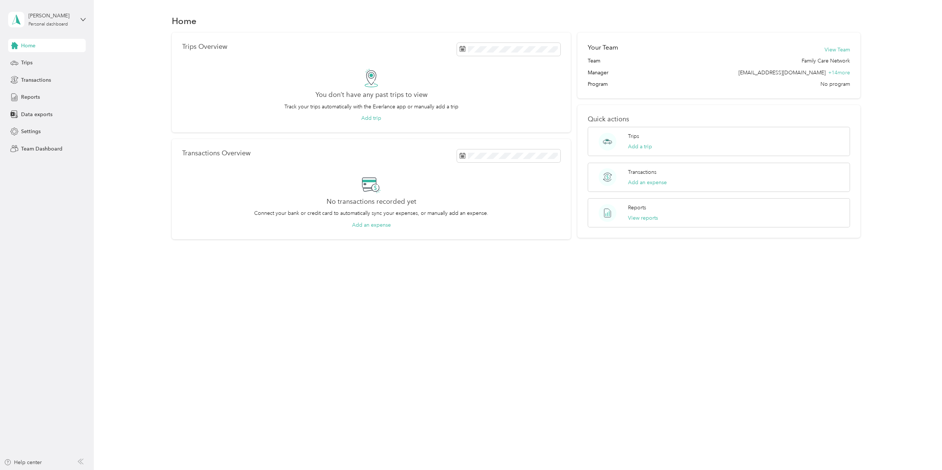 The width and height of the screenshot is (942, 470). Describe the element at coordinates (642, 172) in the screenshot. I see `p: Transactions` at that location.